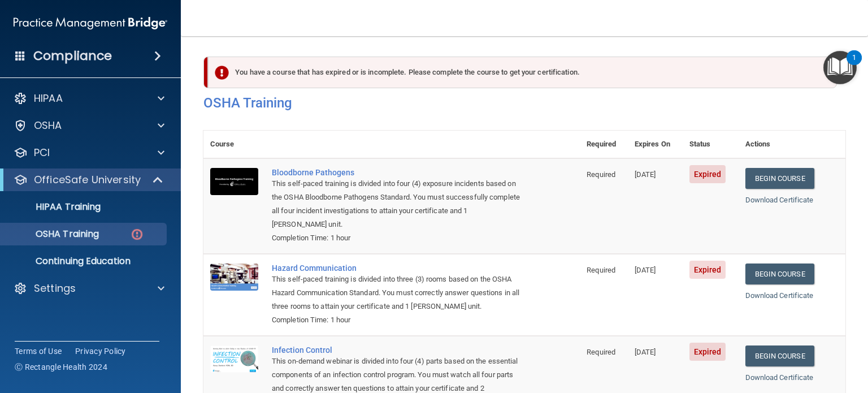 This screenshot has width=868, height=393. What do you see at coordinates (38, 352) in the screenshot?
I see `a: Terms of Use` at bounding box center [38, 352].